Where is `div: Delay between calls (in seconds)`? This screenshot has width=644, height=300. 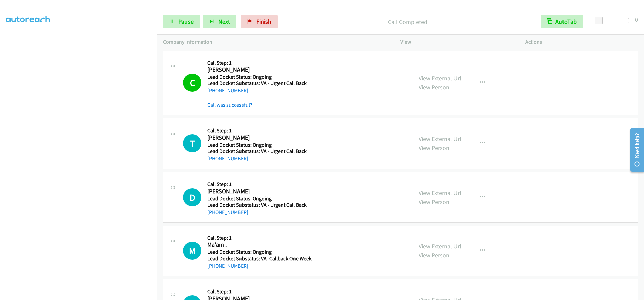
div: Delay between calls (in seconds) is located at coordinates (613, 21).